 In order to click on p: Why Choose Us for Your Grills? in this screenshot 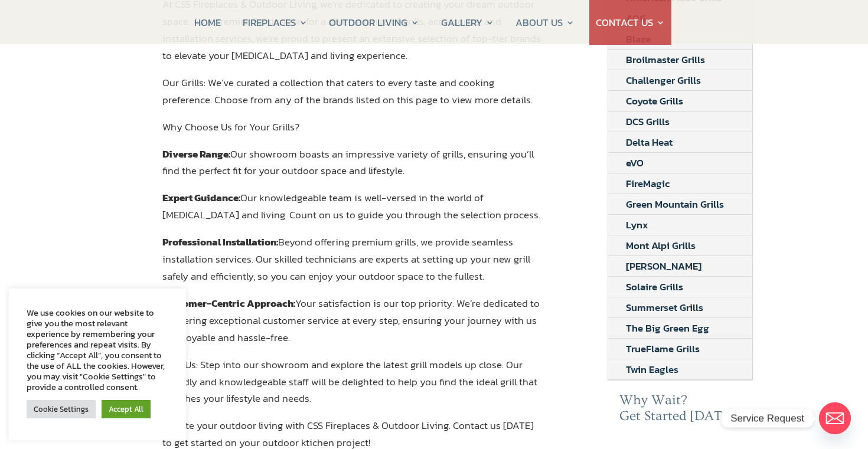, I will do `click(352, 132)`.